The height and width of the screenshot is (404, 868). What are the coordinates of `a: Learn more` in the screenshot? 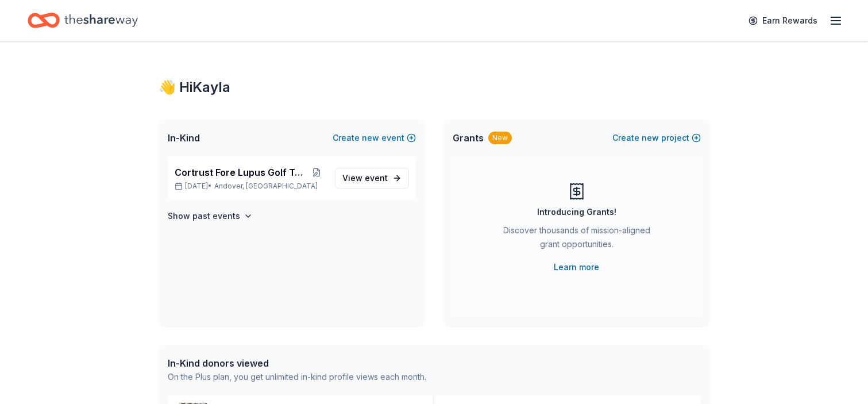 It's located at (577, 268).